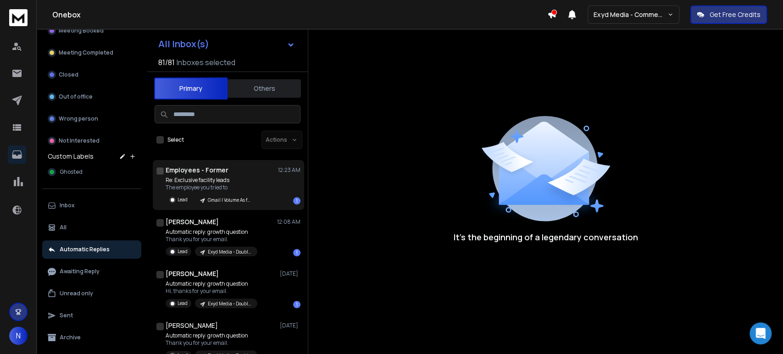 The height and width of the screenshot is (354, 783). I want to click on p: The employee you tried to, so click(211, 188).